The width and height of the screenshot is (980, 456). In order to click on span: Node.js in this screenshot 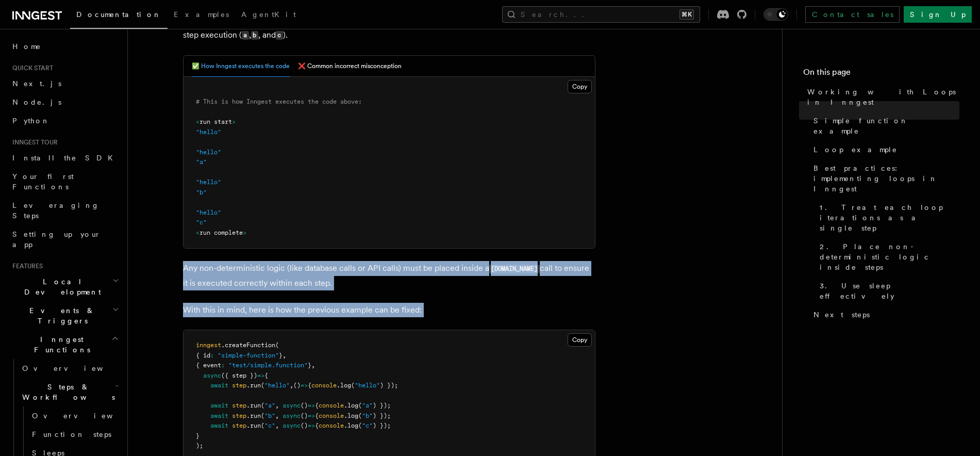, I will do `click(37, 102)`.